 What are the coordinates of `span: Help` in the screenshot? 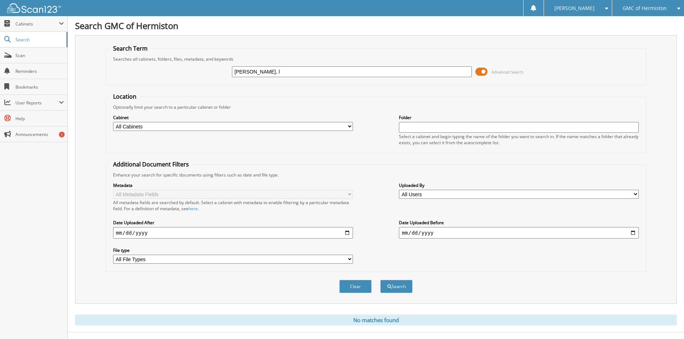 It's located at (40, 119).